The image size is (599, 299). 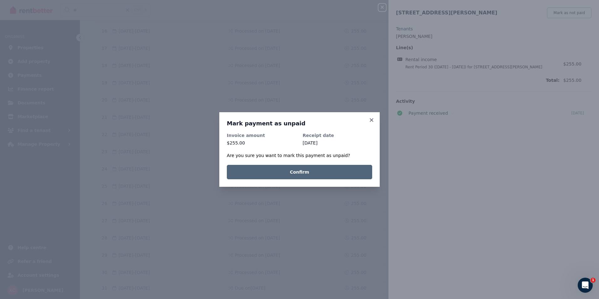 What do you see at coordinates (262, 135) in the screenshot?
I see `dt: Invoice amount` at bounding box center [262, 135].